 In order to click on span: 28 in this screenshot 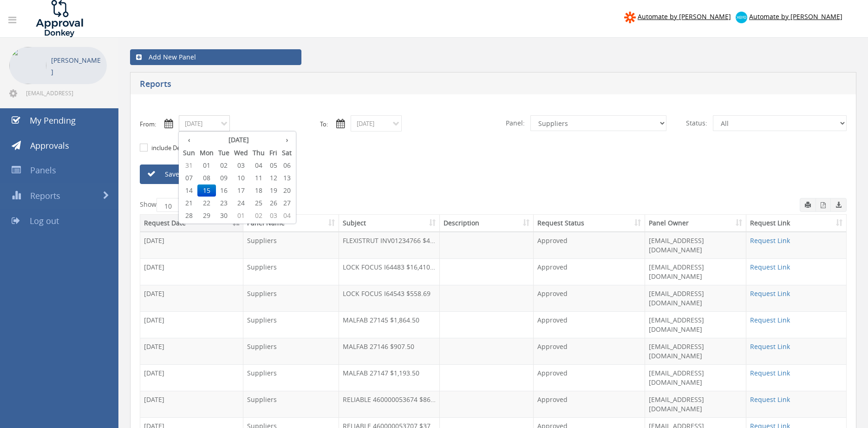, I will do `click(189, 216)`.